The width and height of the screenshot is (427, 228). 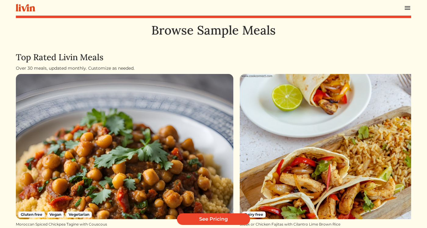 I want to click on span: Vegetarian, so click(x=79, y=214).